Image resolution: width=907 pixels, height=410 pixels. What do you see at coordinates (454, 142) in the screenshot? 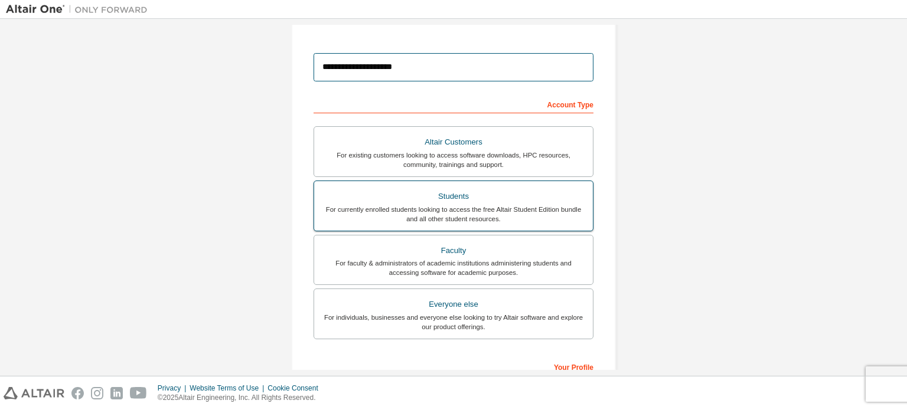
I see `div: Altair Customers` at bounding box center [454, 142].